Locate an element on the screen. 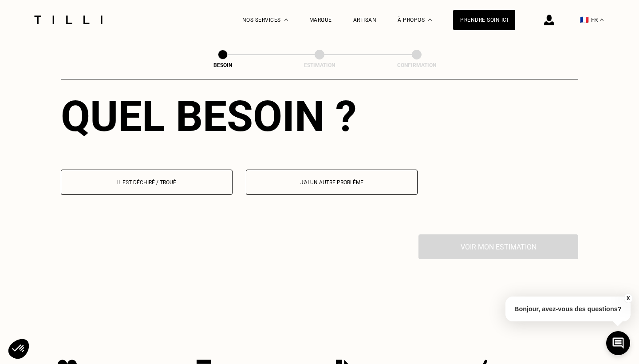  p: J‘ai un autre problème is located at coordinates (332, 182).